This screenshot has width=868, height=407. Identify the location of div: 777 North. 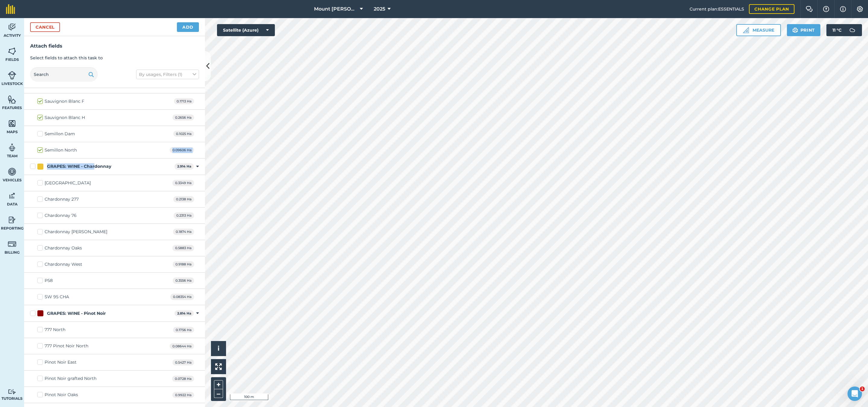
(55, 329).